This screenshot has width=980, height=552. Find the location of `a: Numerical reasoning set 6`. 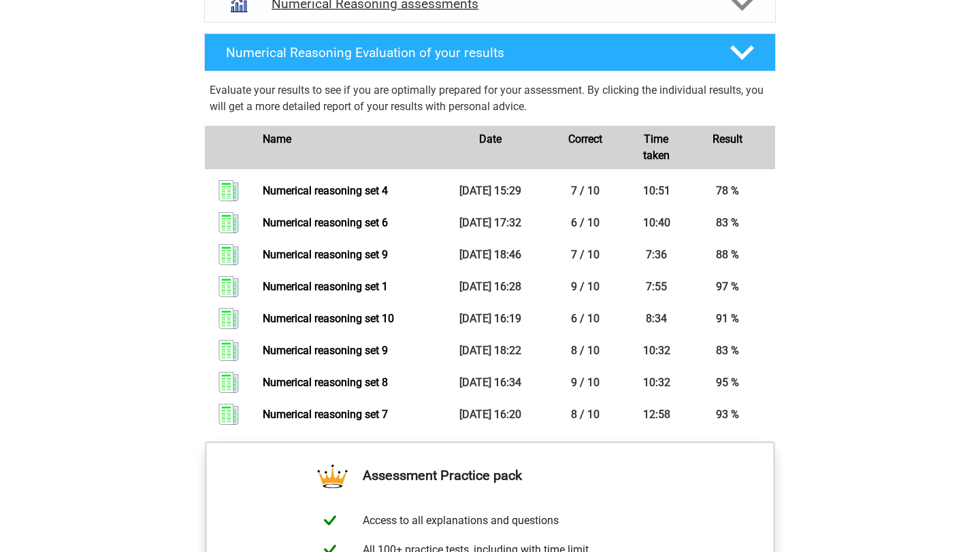

a: Numerical reasoning set 6 is located at coordinates (325, 222).